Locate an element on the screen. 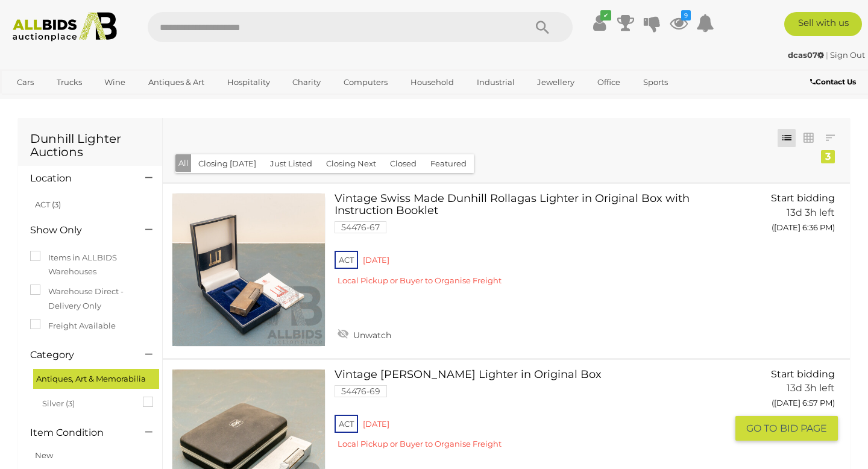  a: Hospitality is located at coordinates (249, 82).